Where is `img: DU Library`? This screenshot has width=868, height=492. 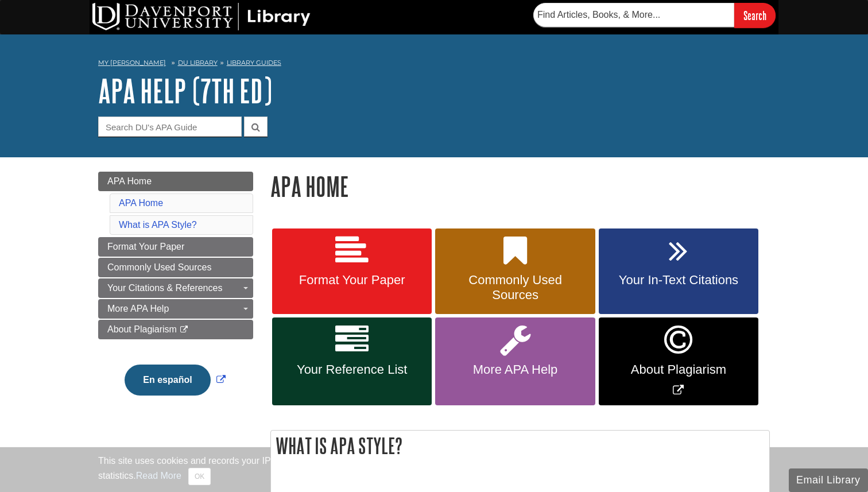 img: DU Library is located at coordinates (202, 17).